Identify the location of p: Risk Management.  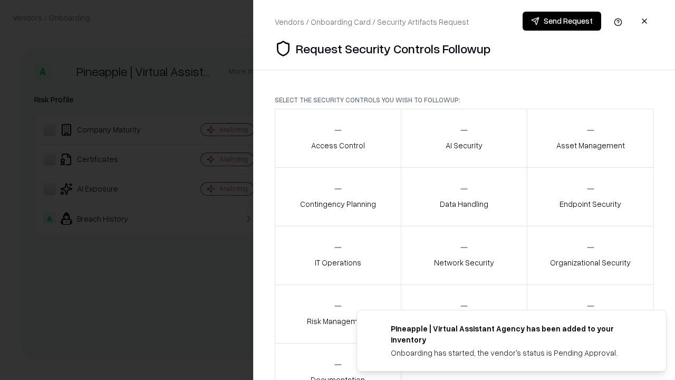
(338, 321).